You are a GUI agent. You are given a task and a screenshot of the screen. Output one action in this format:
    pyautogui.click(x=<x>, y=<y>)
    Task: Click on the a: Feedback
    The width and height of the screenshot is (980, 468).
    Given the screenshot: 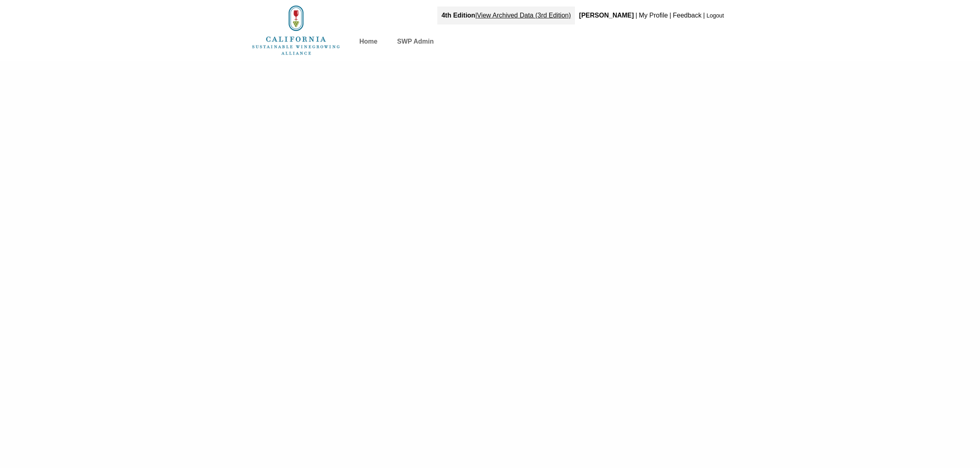 What is the action you would take?
    pyautogui.click(x=687, y=15)
    